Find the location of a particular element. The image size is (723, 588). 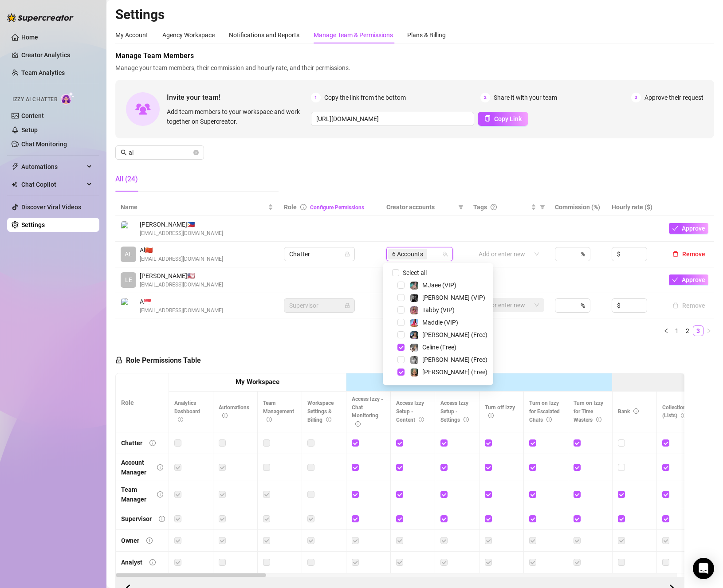

a: Creator Analytics is located at coordinates (57, 55).